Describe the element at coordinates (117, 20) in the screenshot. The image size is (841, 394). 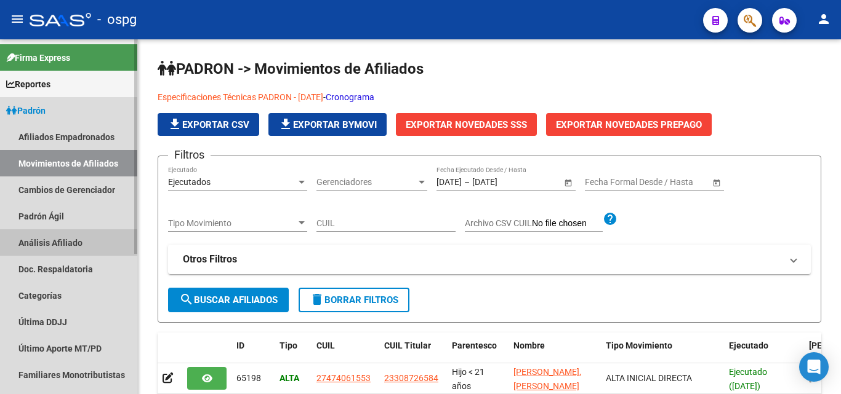
I see `span: - ospg` at that location.